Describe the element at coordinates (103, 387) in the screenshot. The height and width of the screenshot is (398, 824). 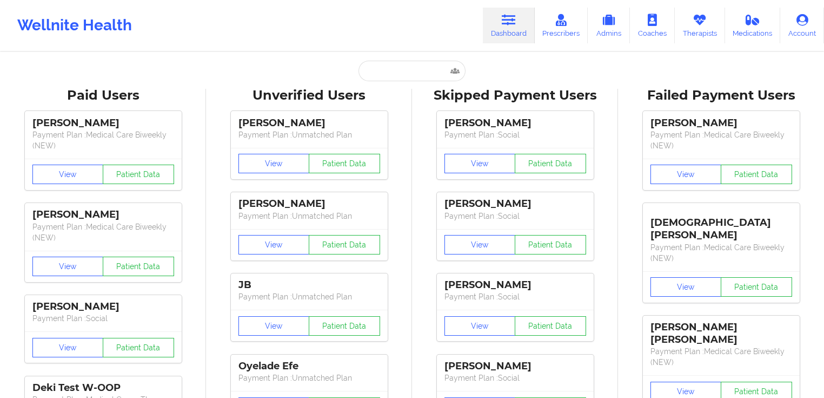
I see `div: Deki Test W-OOP` at that location.